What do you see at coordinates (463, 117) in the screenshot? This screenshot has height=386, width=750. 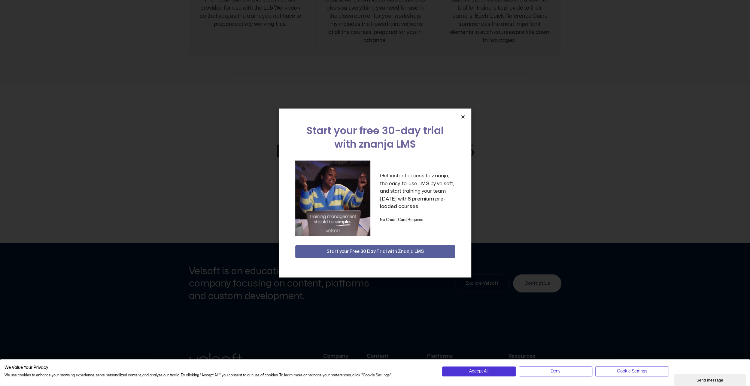 I see `a: Close` at bounding box center [463, 117].